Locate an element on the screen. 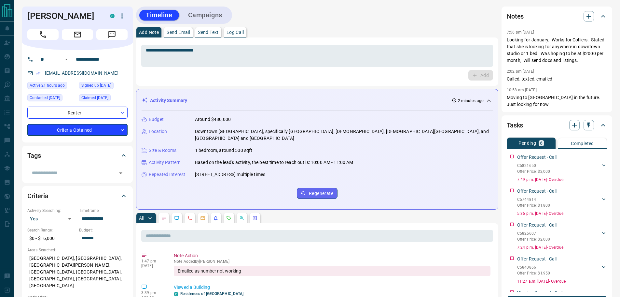 The height and width of the screenshot is (297, 620). div: Tue Aug 12 2025 is located at coordinates (51, 86).